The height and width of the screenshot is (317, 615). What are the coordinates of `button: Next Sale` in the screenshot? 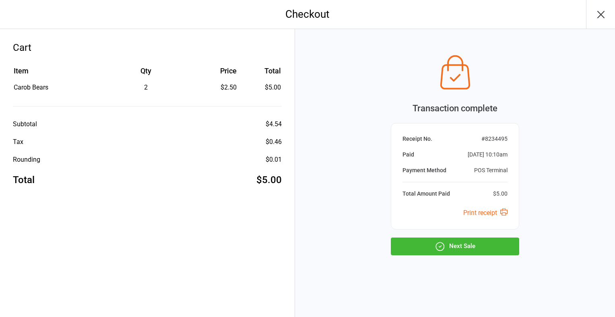 It's located at (455, 246).